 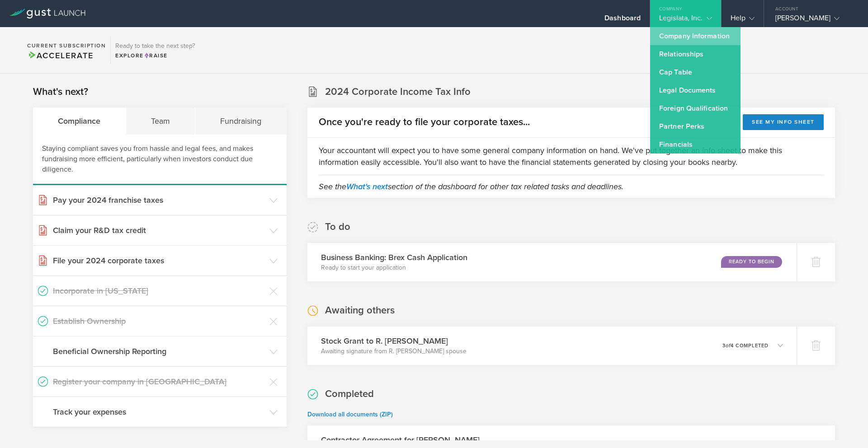 I want to click on div: Compliance, so click(x=80, y=121).